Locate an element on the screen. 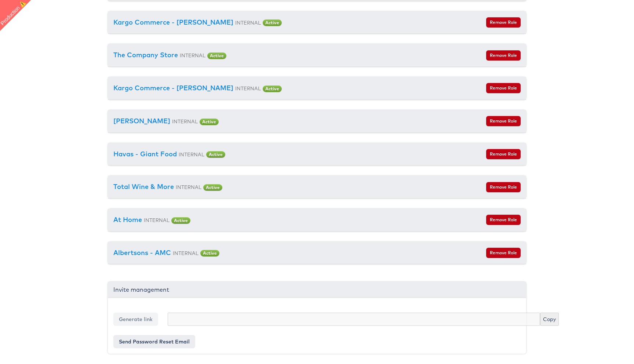  a: At Home is located at coordinates (128, 219).